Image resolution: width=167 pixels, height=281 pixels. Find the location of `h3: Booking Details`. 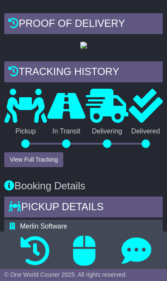

h3: Booking Details is located at coordinates (83, 186).